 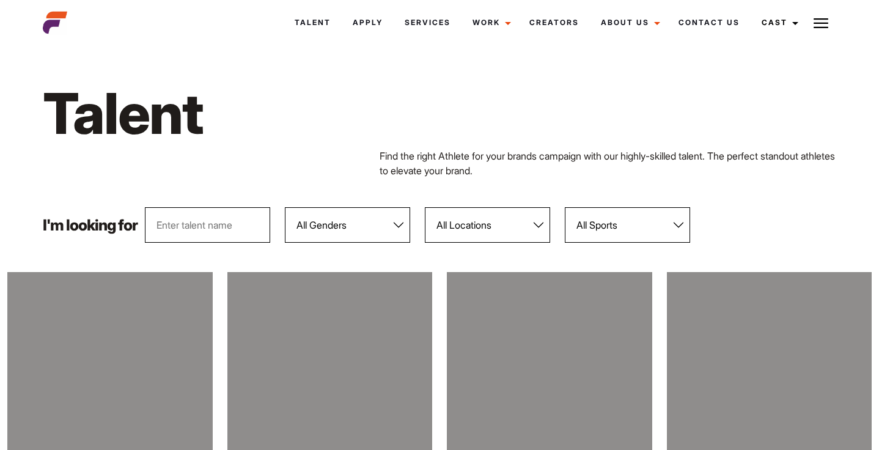 What do you see at coordinates (709, 23) in the screenshot?
I see `a: Contact Us` at bounding box center [709, 23].